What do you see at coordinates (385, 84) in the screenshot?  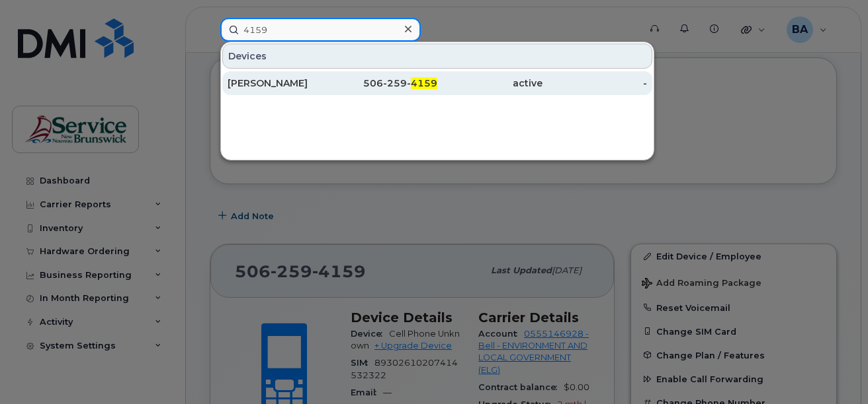 I see `div: 506-259-` at bounding box center [385, 84].